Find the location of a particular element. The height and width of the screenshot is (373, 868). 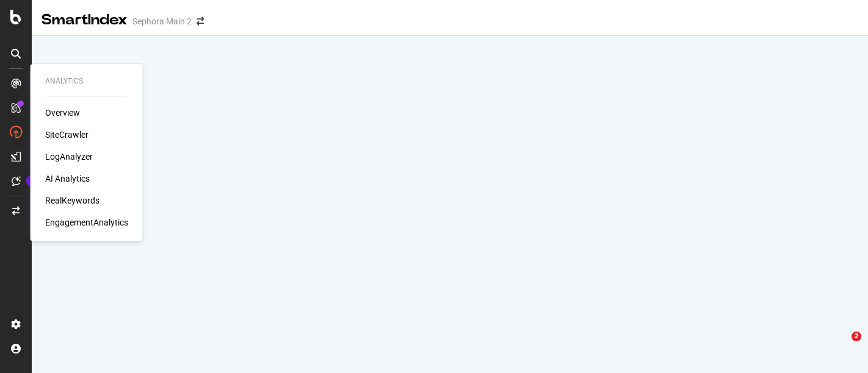

div: Overview is located at coordinates (62, 113).